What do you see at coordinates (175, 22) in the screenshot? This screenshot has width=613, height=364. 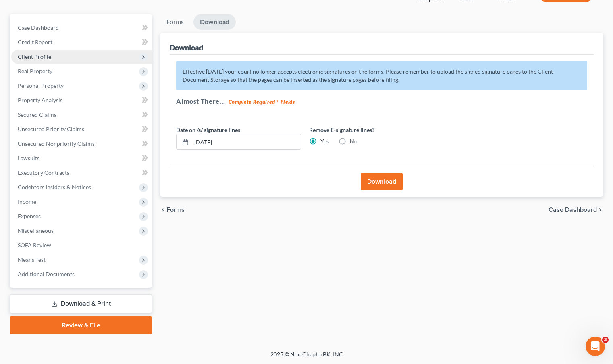 I see `a: Forms` at bounding box center [175, 22].